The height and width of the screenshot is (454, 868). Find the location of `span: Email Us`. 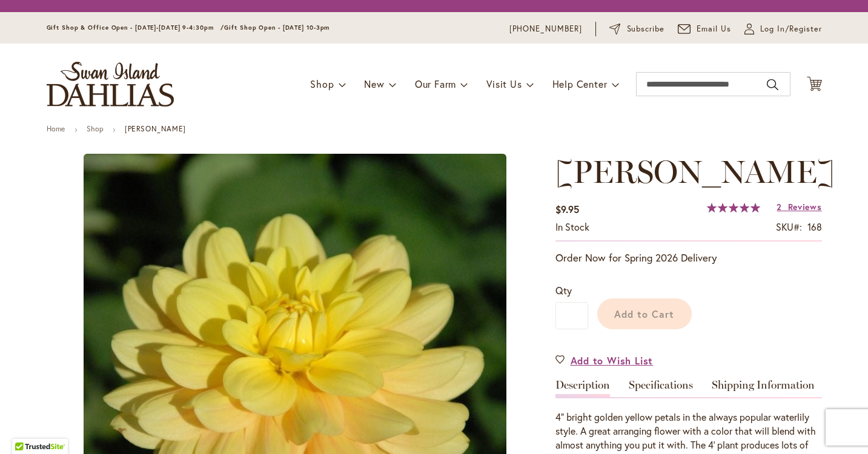

span: Email Us is located at coordinates (713, 29).